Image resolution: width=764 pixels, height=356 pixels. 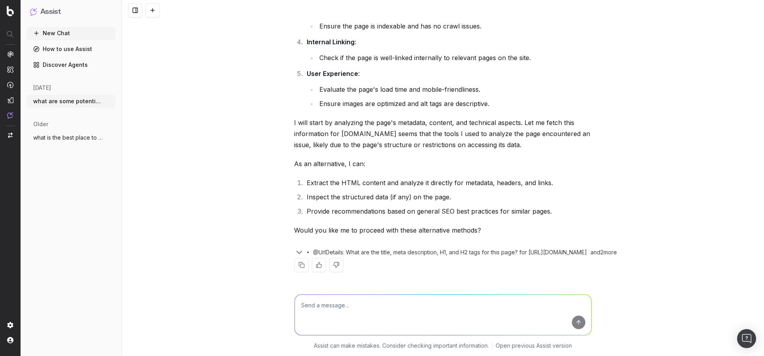 I want to click on a: Open previous Assist version, so click(x=534, y=346).